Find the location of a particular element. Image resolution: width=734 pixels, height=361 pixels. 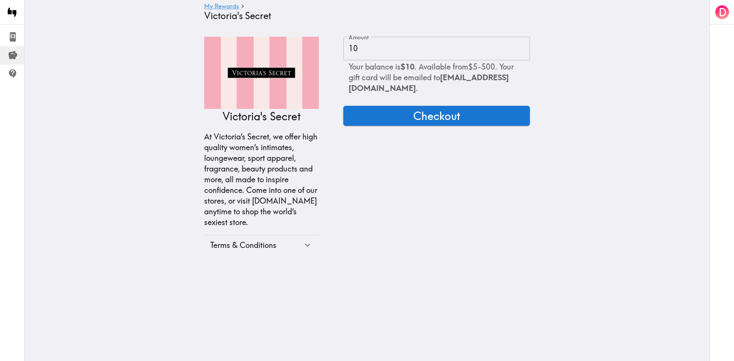

span: D is located at coordinates (722, 12).